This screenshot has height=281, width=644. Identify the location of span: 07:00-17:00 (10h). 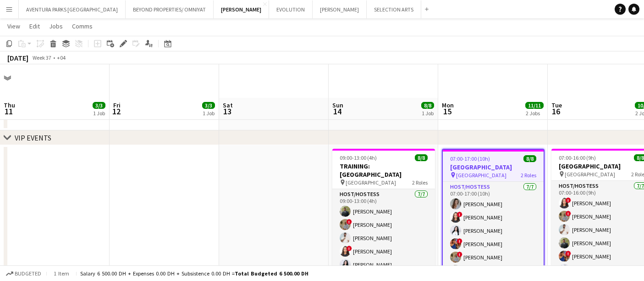
(470, 158).